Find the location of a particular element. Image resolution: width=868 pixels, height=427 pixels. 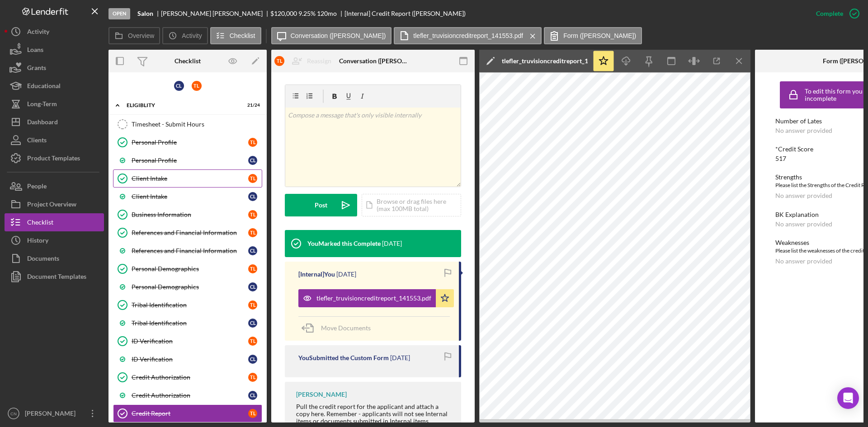

label: Activity is located at coordinates (192, 36).